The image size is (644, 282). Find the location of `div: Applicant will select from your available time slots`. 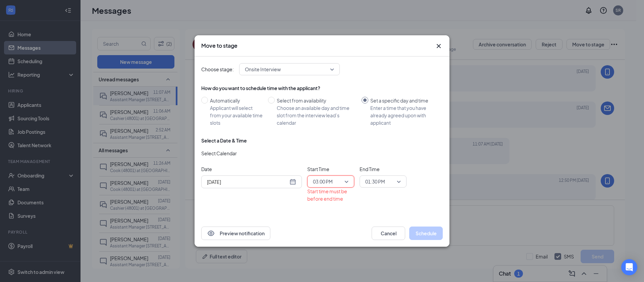

div: Applicant will select from your available time slots is located at coordinates (236, 115).